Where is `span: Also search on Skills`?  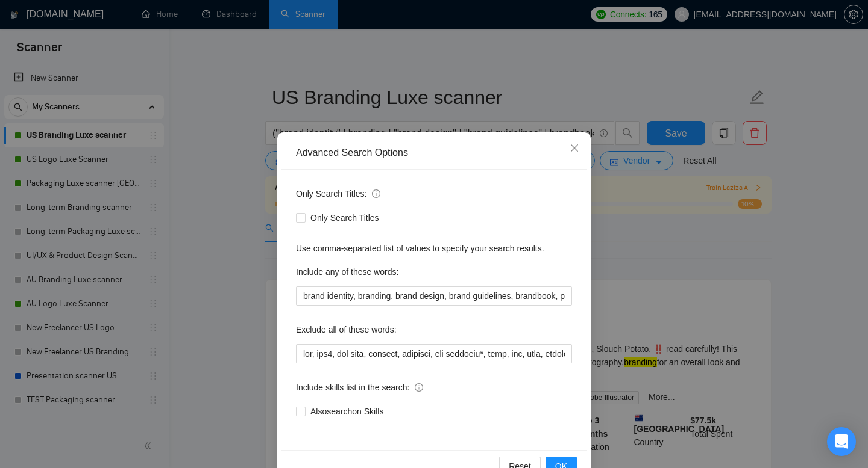
span: Also search on Skills is located at coordinates (346, 411).